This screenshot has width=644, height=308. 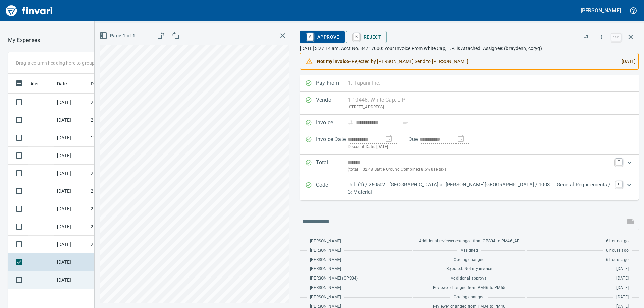 I want to click on a: T, so click(x=619, y=162).